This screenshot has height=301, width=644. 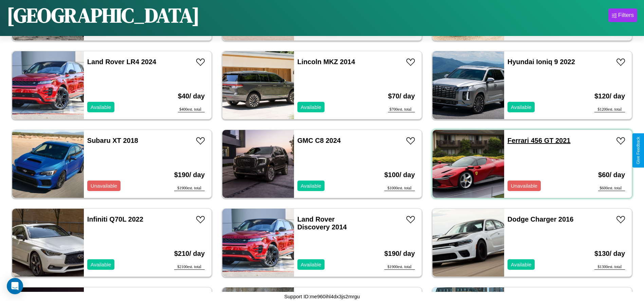 What do you see at coordinates (113, 141) in the screenshot?
I see `a: Subaru XT 2018` at bounding box center [113, 141].